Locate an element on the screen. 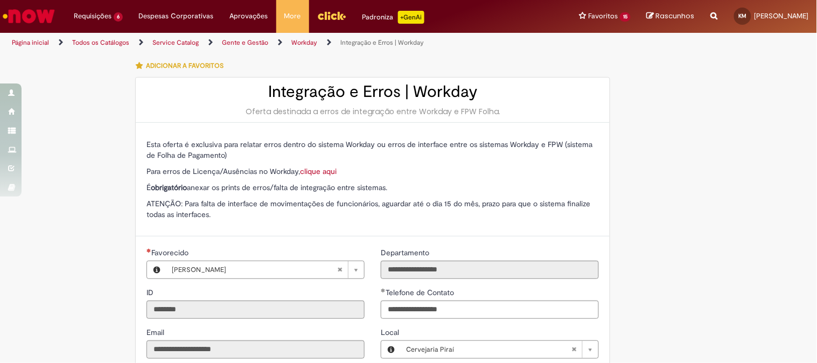  span: Somente leitura - Email is located at coordinates (156, 332).